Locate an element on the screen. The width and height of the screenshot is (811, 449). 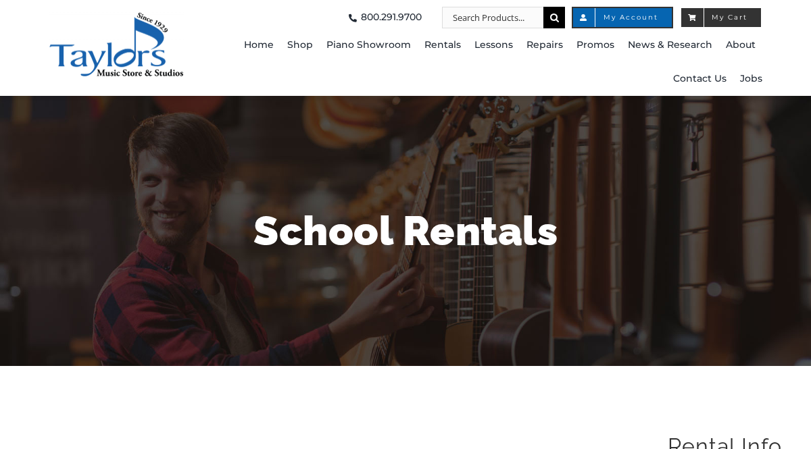
span: Shop is located at coordinates (300, 45).